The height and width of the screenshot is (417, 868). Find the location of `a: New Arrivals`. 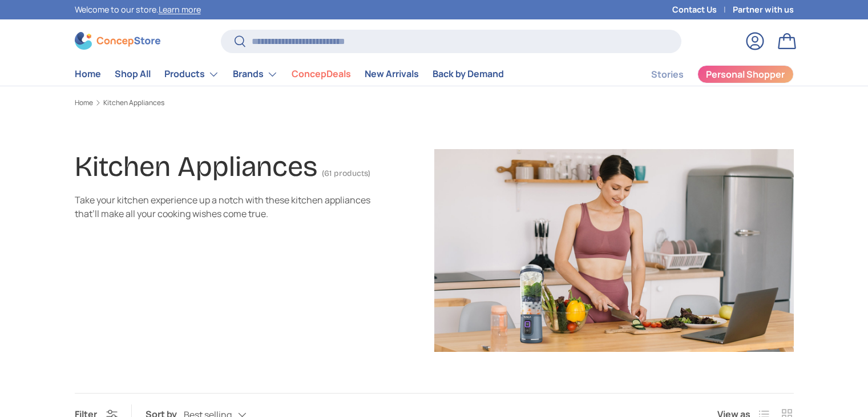

a: New Arrivals is located at coordinates (391, 74).